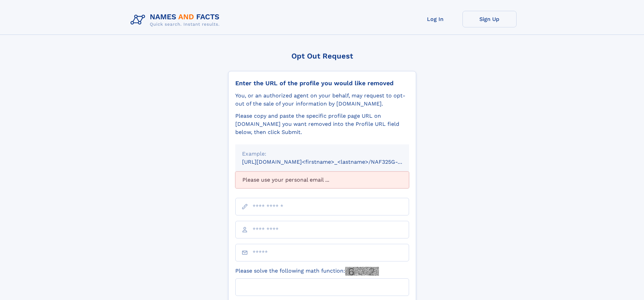 This screenshot has height=300, width=644. What do you see at coordinates (322, 56) in the screenshot?
I see `div: Opt Out Request` at bounding box center [322, 56].